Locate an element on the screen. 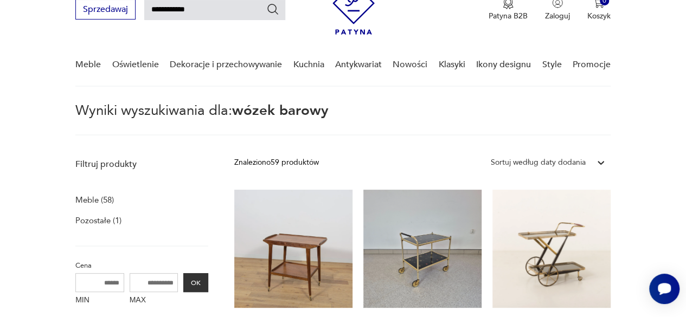 The height and width of the screenshot is (317, 686). a: Meble (58) is located at coordinates (94, 200).